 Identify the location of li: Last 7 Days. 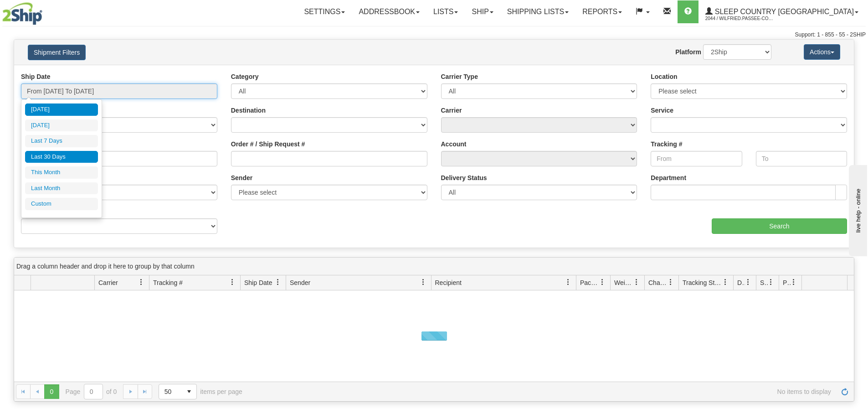
(62, 141).